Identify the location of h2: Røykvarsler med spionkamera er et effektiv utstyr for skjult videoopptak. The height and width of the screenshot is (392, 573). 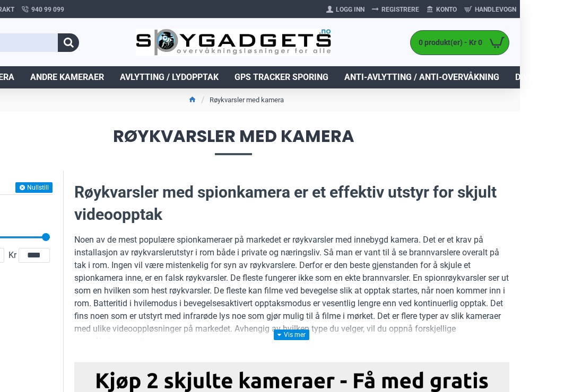
(292, 204).